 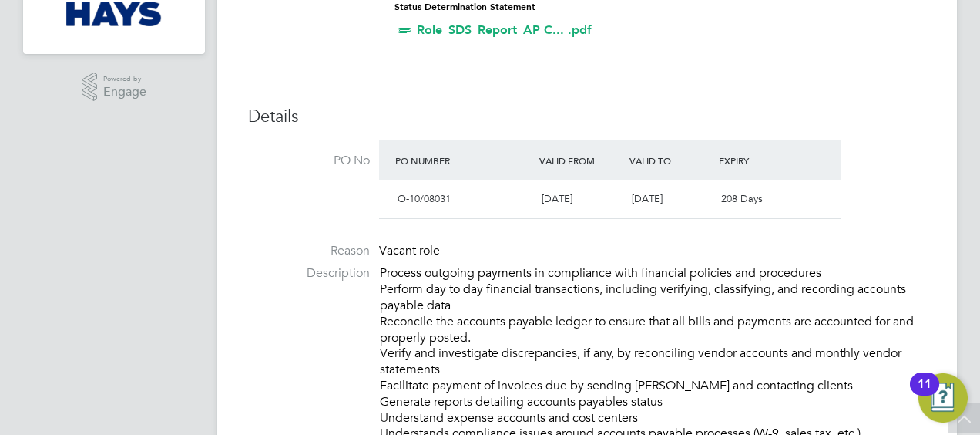 I want to click on div: Expiry, so click(x=760, y=160).